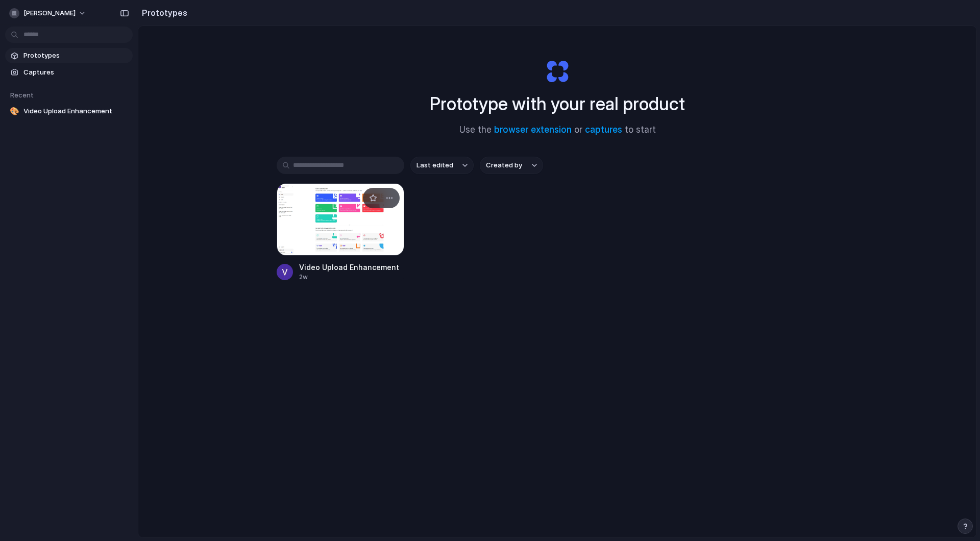  Describe the element at coordinates (162, 13) in the screenshot. I see `h2: Prototypes` at that location.